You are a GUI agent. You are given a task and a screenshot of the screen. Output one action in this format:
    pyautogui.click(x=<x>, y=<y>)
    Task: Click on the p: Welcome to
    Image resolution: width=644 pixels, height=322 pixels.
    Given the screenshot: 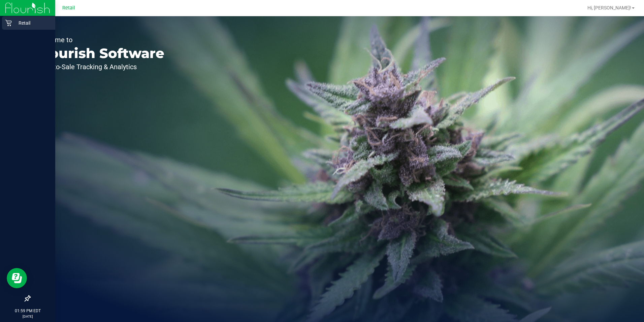 What is the action you would take?
    pyautogui.click(x=101, y=40)
    